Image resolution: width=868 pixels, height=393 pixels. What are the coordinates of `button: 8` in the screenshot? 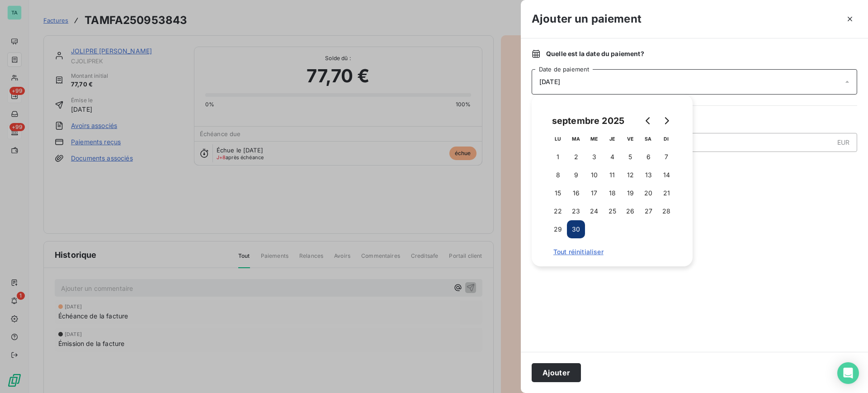 It's located at (557, 175).